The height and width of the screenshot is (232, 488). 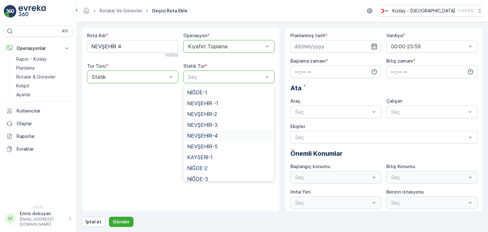 What do you see at coordinates (38, 124) in the screenshot?
I see `a: Olaylar` at bounding box center [38, 124].